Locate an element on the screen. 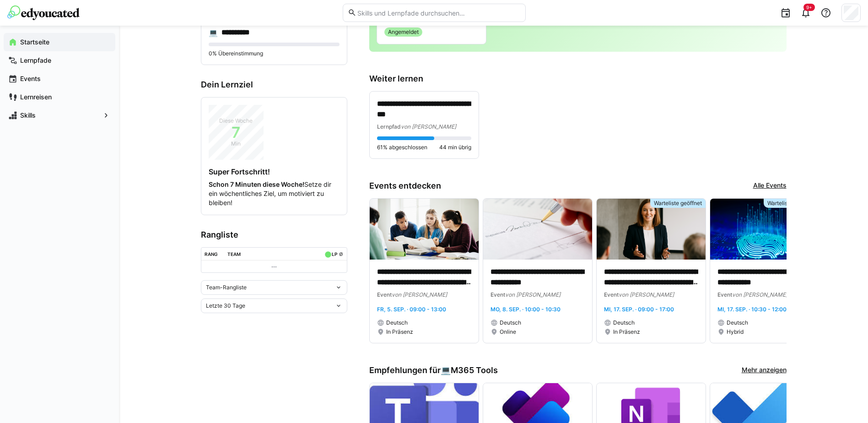  h3: Empfehlungen für is located at coordinates (433, 370).